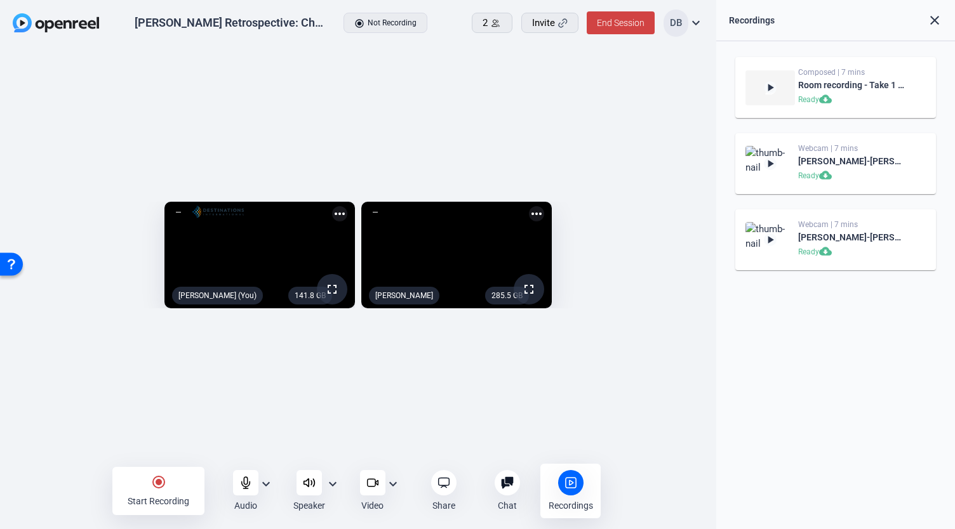  Describe the element at coordinates (218, 212) in the screenshot. I see `img: logo` at that location.